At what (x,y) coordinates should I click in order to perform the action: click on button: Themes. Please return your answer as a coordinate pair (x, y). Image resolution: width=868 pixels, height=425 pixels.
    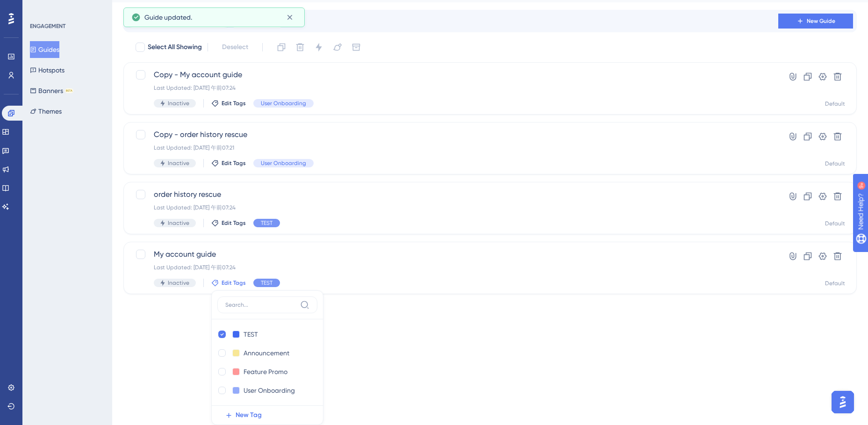
    Looking at the image, I should click on (46, 111).